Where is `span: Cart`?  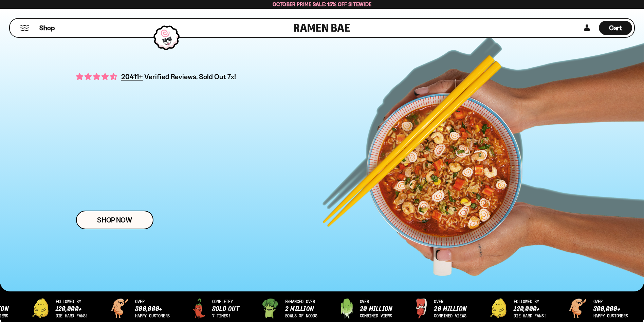 span: Cart is located at coordinates (615, 28).